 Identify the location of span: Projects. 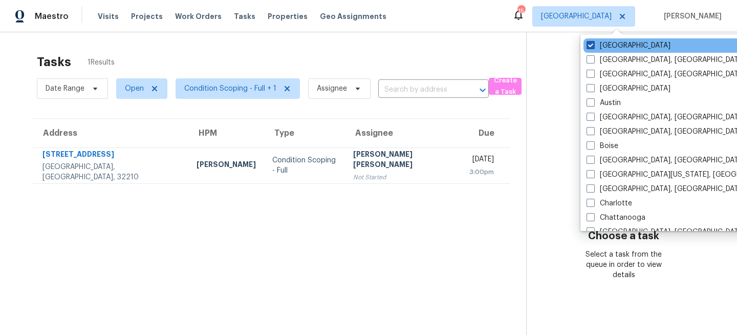
(147, 16).